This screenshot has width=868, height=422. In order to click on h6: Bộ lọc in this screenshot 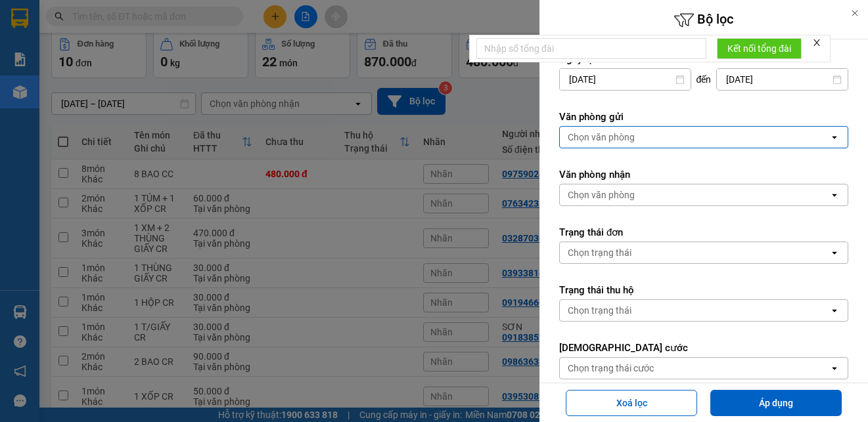, I will do `click(704, 19)`.